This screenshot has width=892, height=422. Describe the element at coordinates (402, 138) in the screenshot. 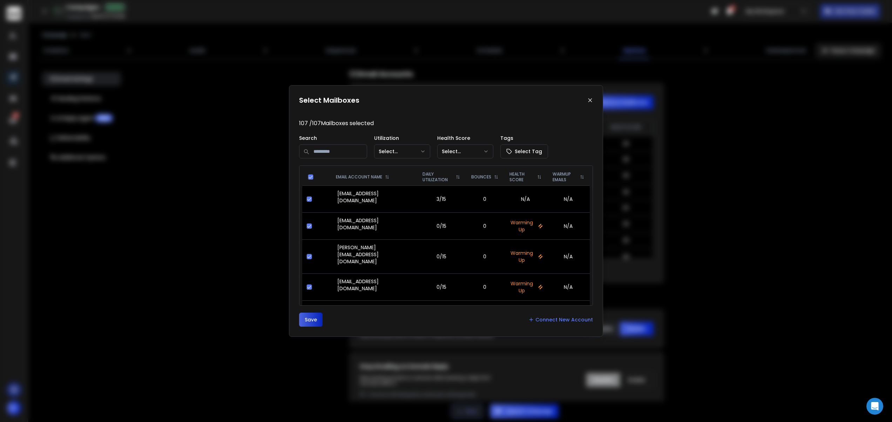

I see `p: Utilization` at that location.